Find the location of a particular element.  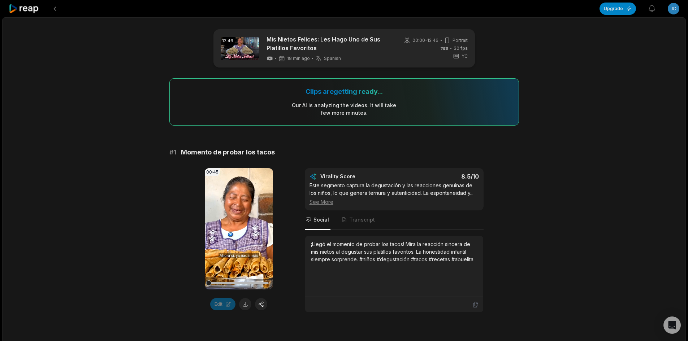

div: Open Intercom Messenger is located at coordinates (672, 325).